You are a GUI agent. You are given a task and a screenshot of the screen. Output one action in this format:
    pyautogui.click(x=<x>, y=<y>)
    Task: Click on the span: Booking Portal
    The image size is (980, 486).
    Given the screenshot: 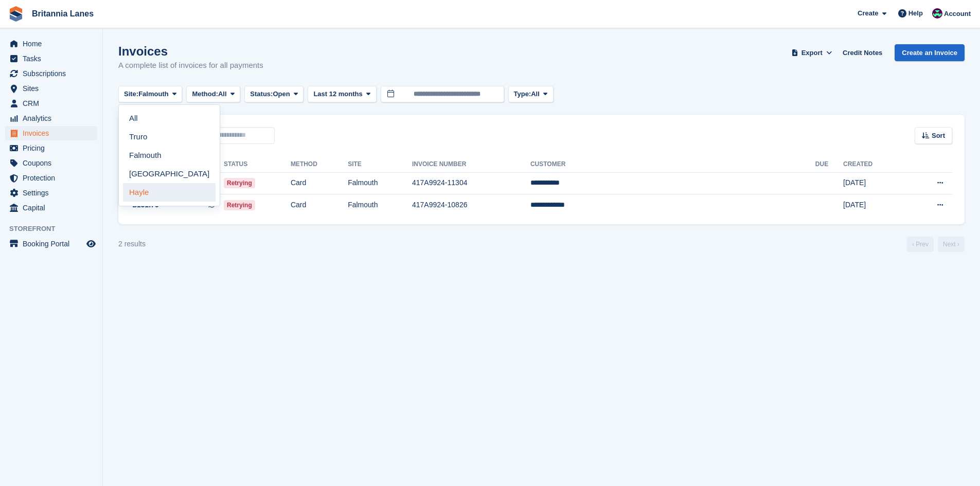 What is the action you would take?
    pyautogui.click(x=53, y=244)
    